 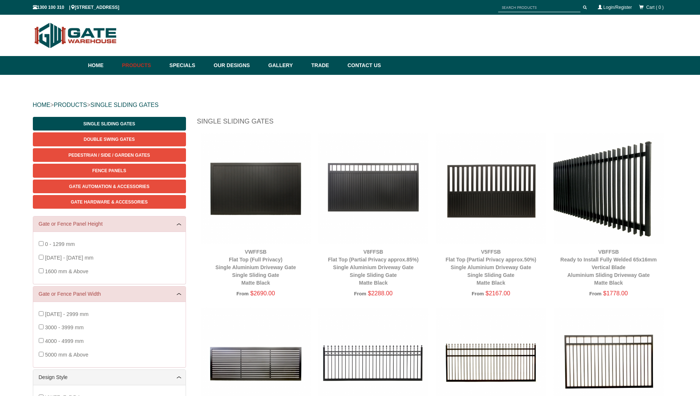 What do you see at coordinates (539, 7) in the screenshot?
I see `input: SEARCH PRODUCTS` at bounding box center [539, 7].